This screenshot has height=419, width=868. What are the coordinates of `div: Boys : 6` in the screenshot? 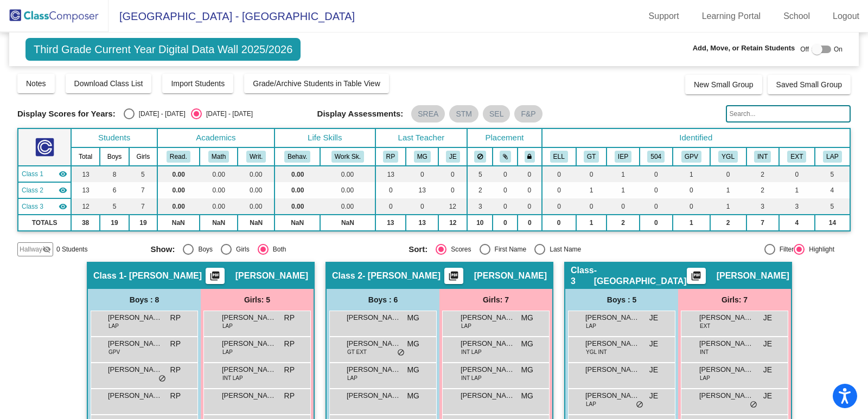 It's located at (382, 300).